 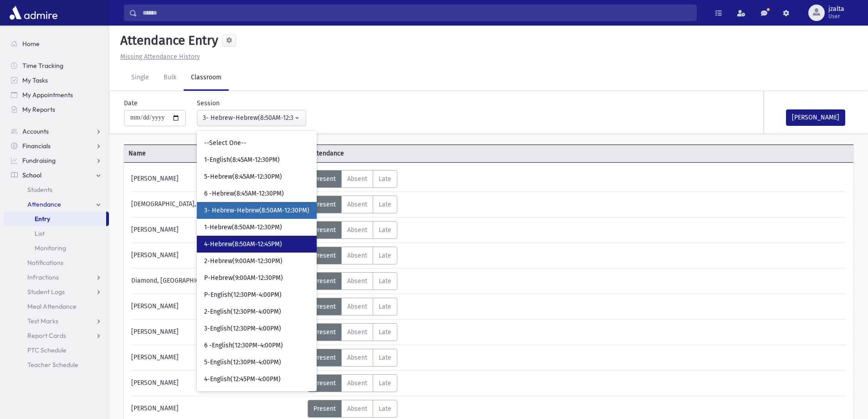 I want to click on span: 2-Hebrew(9:00AM-12:30PM), so click(x=243, y=261).